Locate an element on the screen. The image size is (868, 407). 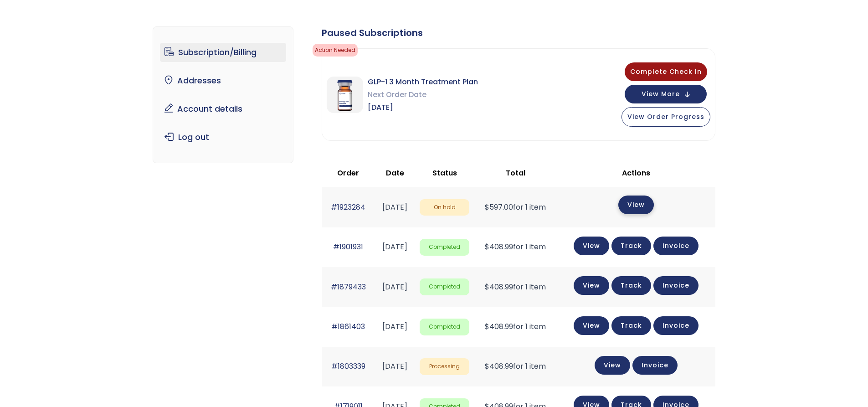
span: Next Order Date is located at coordinates (423, 95).